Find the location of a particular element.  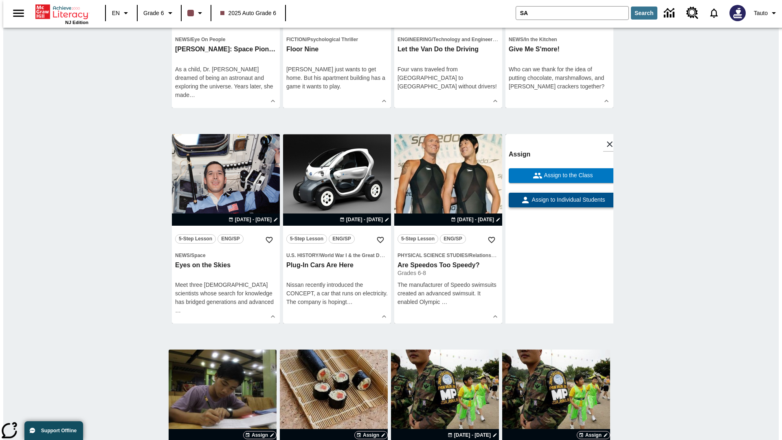

h3: Give Me S'more! is located at coordinates (559, 49).